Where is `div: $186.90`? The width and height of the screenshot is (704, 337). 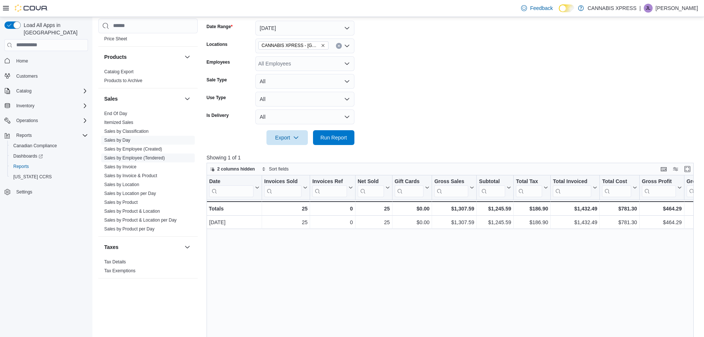
div: $186.90 is located at coordinates (532, 222).